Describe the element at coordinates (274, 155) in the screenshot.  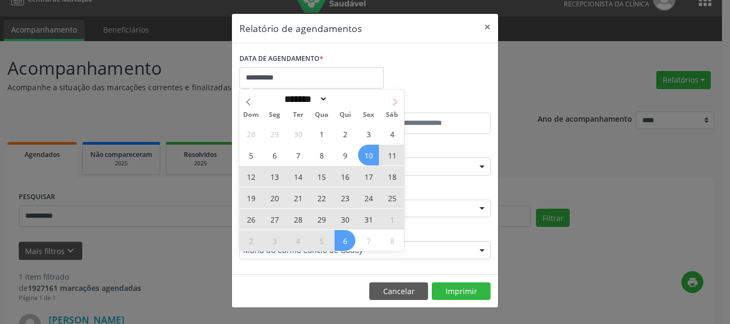
I see `span: Outubro 6, 2025` at that location.